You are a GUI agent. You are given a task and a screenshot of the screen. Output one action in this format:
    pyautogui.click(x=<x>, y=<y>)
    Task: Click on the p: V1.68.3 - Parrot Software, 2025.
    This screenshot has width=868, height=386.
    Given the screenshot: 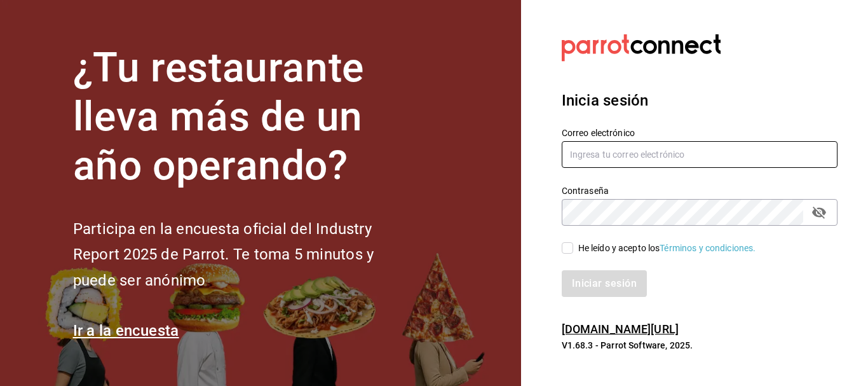 What is the action you would take?
    pyautogui.click(x=700, y=346)
    